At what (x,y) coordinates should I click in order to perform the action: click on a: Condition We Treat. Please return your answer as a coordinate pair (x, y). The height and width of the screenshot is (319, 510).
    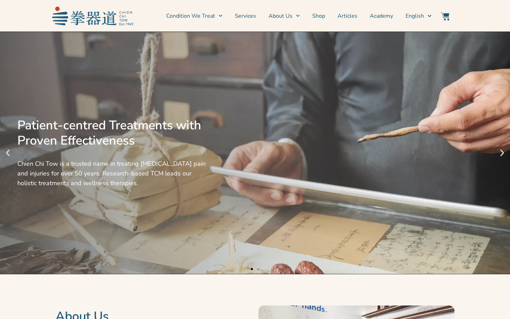
    Looking at the image, I should click on (194, 16).